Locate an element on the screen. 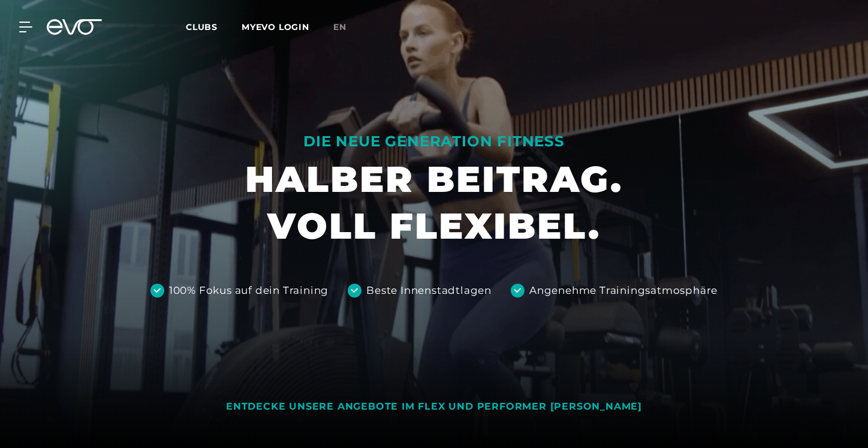 The image size is (868, 448). a: MYEVO LOGIN is located at coordinates (275, 27).